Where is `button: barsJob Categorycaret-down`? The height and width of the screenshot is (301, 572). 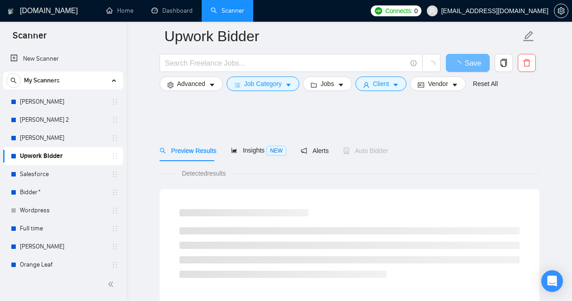
button: barsJob Categorycaret-down is located at coordinates (263, 84).